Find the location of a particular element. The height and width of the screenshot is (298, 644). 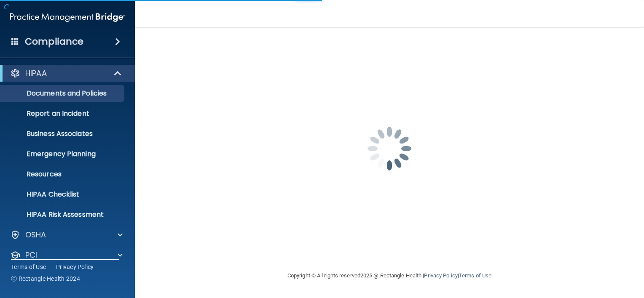

img: spinner.e123f6fc.gif is located at coordinates (390, 149).